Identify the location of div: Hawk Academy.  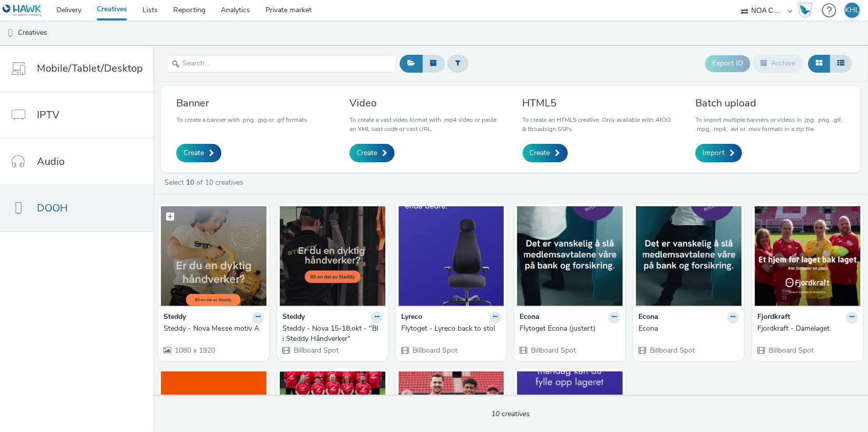
(805, 10).